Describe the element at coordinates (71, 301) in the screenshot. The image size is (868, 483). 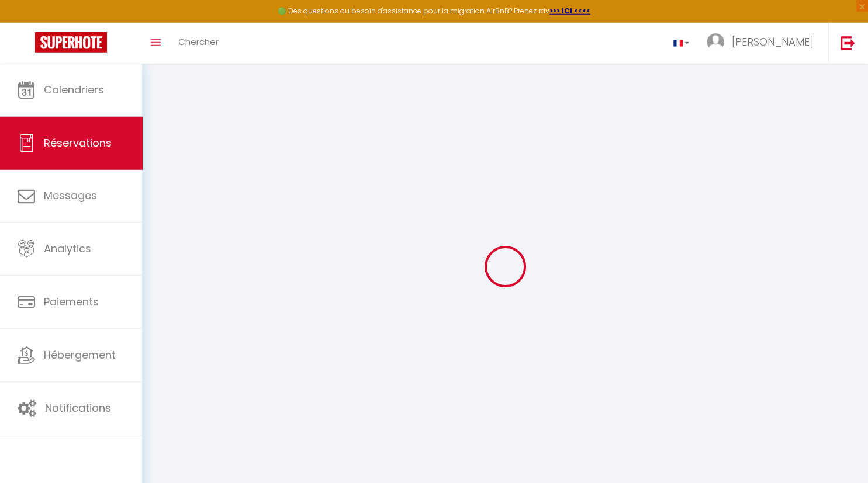
I see `span: Paiements` at that location.